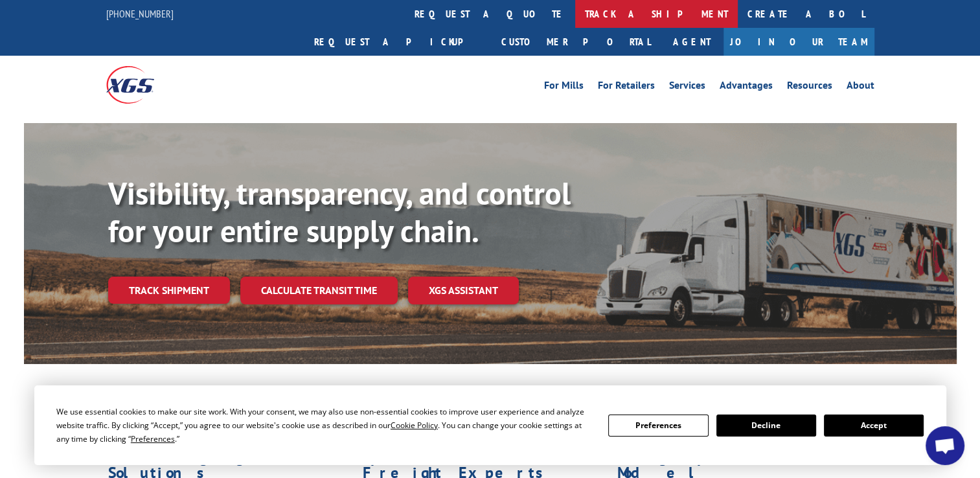 The width and height of the screenshot is (980, 478). What do you see at coordinates (169, 290) in the screenshot?
I see `a: Track shipment` at bounding box center [169, 290].